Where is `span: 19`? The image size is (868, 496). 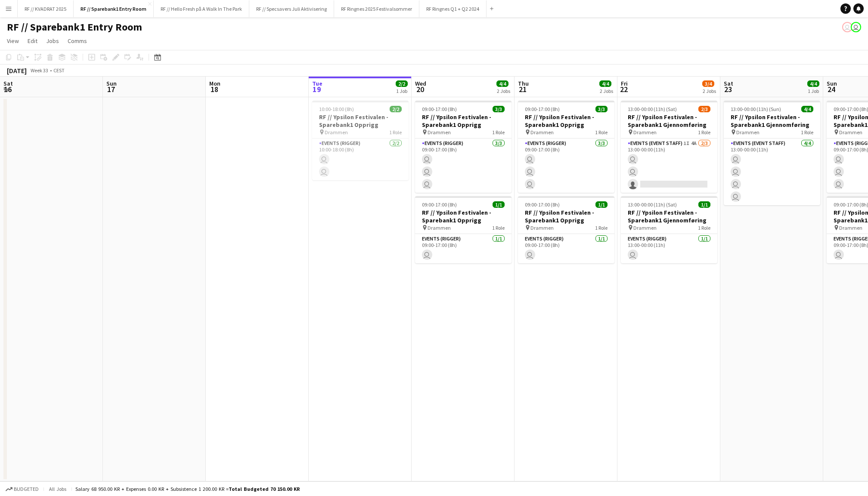
span: 19 is located at coordinates (316, 89).